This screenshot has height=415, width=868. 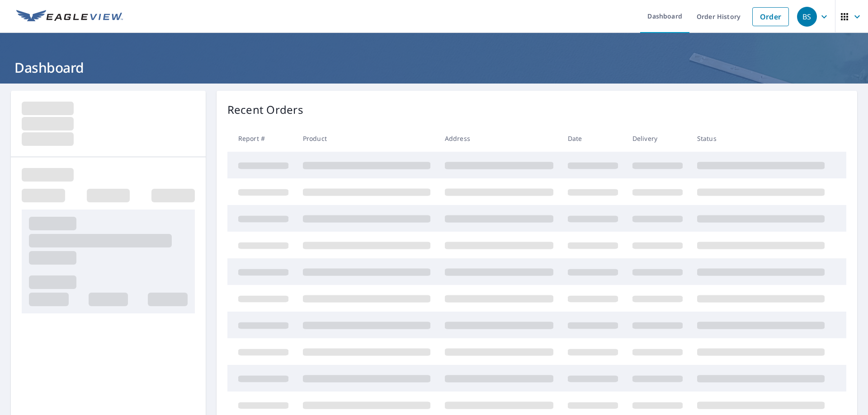 What do you see at coordinates (262, 138) in the screenshot?
I see `th: Report #` at bounding box center [262, 138].